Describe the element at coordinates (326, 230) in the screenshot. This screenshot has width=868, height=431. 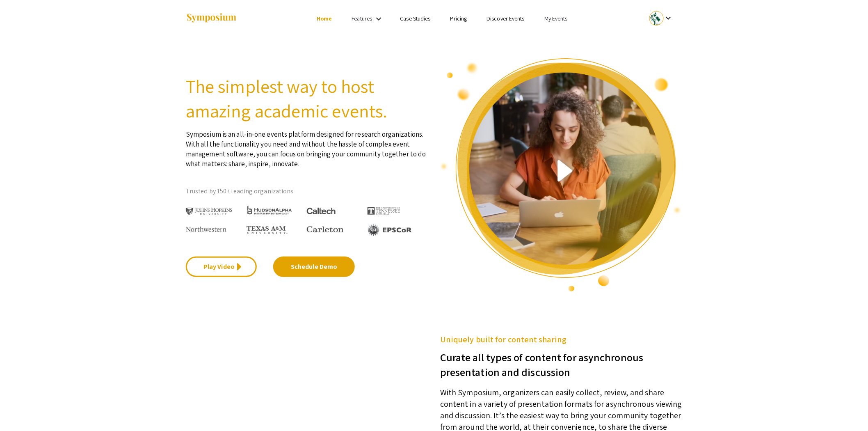
I see `img: Carleton` at that location.